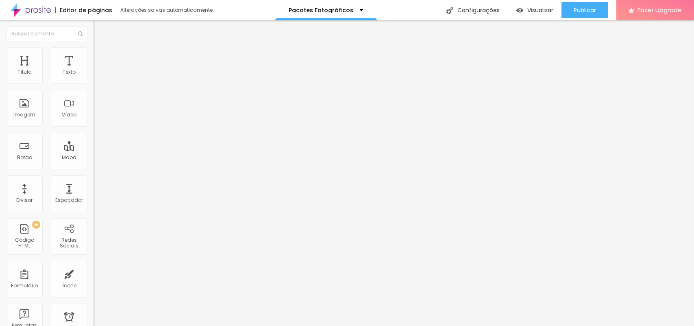 This screenshot has width=694, height=326. Describe the element at coordinates (540, 10) in the screenshot. I see `span: Visualizar` at that location.